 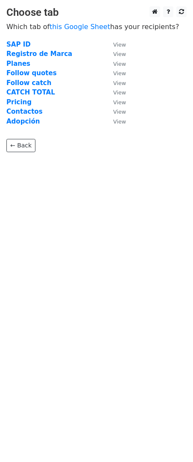 I want to click on a: this Google Sheet, so click(x=80, y=27).